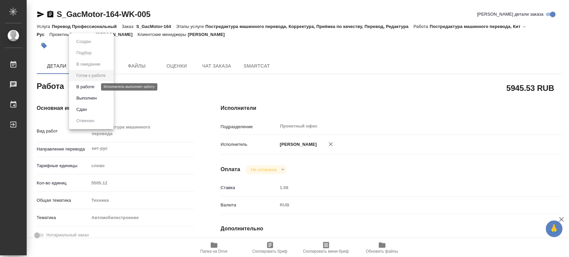  What do you see at coordinates (91, 76) in the screenshot?
I see `button: Готов к работе` at bounding box center [91, 76].